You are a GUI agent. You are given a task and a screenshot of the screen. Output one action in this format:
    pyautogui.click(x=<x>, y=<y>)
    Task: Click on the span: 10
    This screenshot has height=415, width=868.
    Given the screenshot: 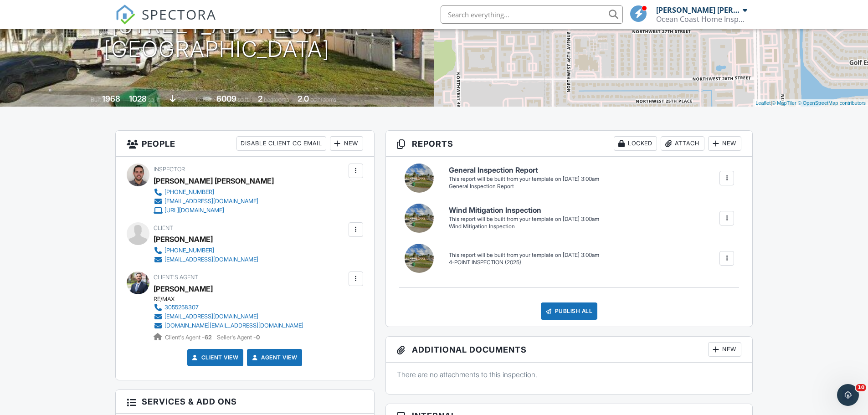 What is the action you would take?
    pyautogui.click(x=860, y=388)
    